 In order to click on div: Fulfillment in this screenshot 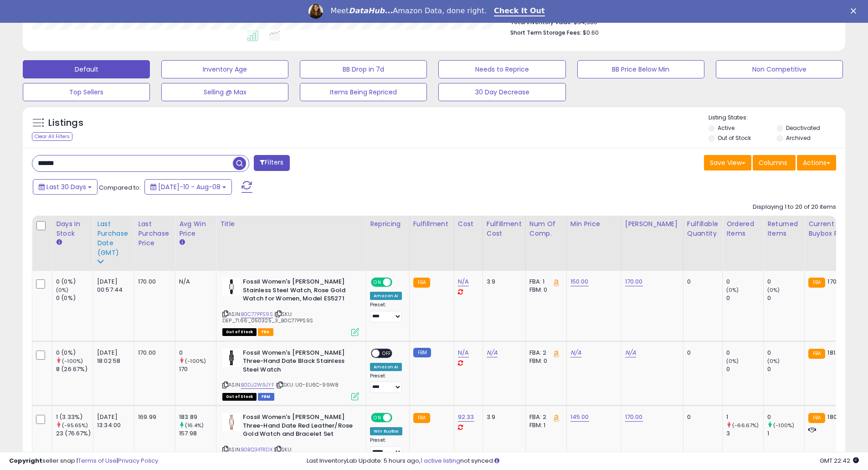, I will do `click(431, 224)`.